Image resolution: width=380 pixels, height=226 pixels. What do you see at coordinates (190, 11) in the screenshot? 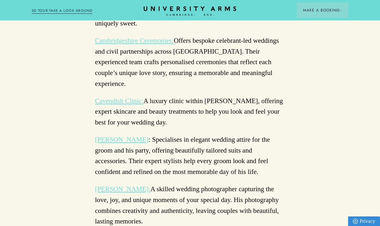
I see `a: Home` at bounding box center [190, 11].